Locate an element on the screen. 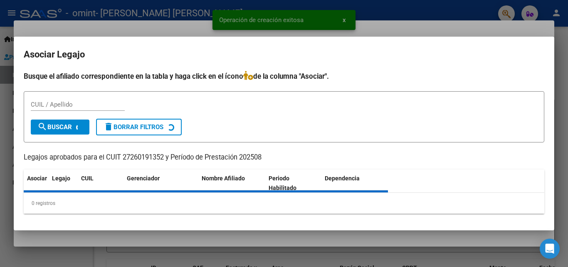  span: Asociar is located at coordinates (37, 178).